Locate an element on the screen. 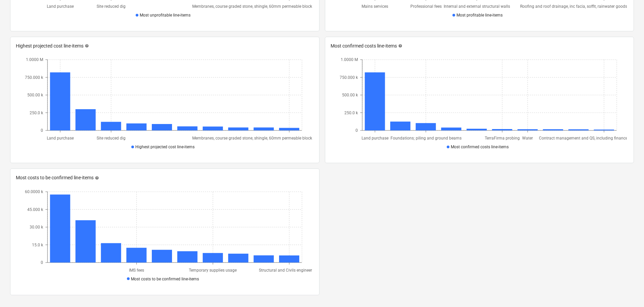  tspan: 45.000 k is located at coordinates (36, 209).